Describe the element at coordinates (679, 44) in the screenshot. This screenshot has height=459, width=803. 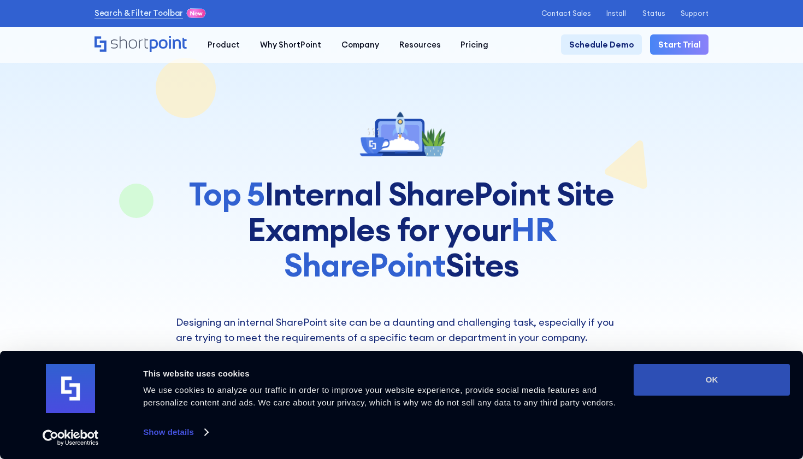
I see `a: Start Trial` at that location.